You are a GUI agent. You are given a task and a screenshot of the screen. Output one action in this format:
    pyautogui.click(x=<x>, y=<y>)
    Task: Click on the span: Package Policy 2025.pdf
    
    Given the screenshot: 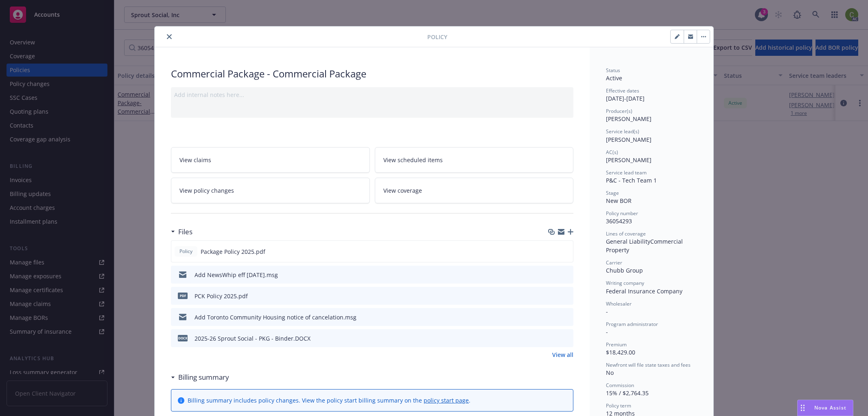 What is the action you would take?
    pyautogui.click(x=233, y=251)
    